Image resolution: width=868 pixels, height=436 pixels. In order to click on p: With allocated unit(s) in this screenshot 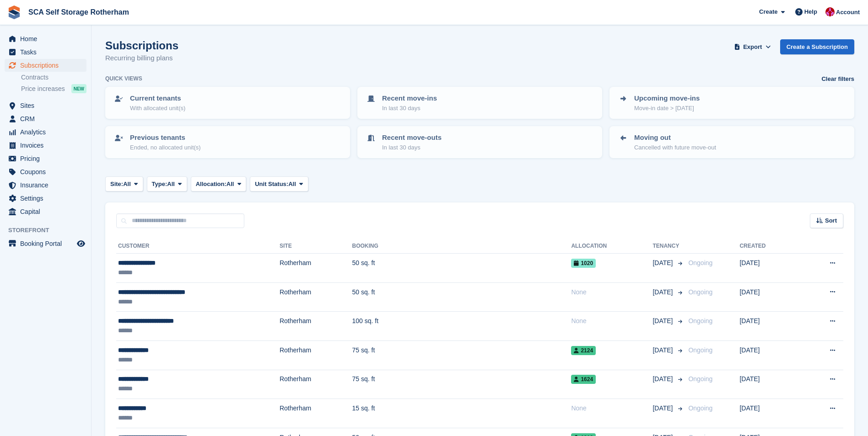, I will do `click(157, 108)`.